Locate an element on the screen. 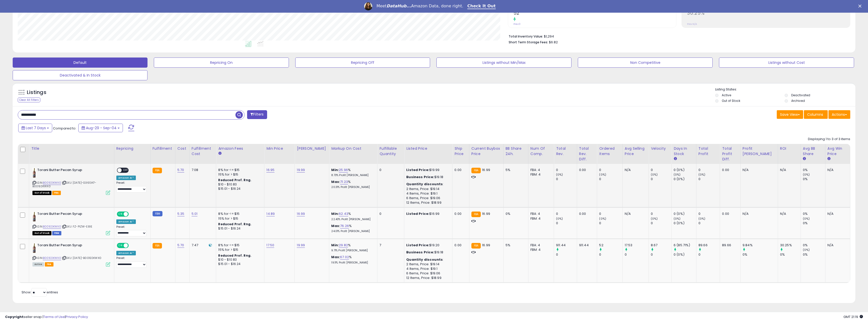 The width and height of the screenshot is (868, 322). div: Total Rev. is located at coordinates (566, 151).